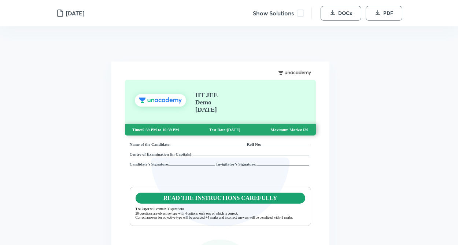 Image resolution: width=458 pixels, height=245 pixels. I want to click on button: PDF, so click(384, 13).